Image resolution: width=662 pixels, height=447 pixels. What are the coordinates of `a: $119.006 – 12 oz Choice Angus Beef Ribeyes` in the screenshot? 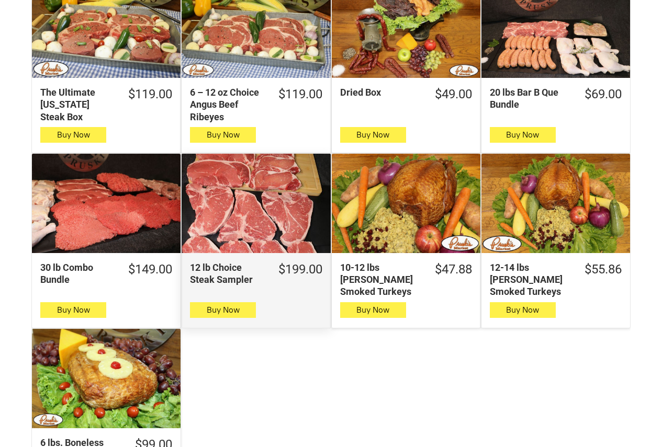 It's located at (256, 105).